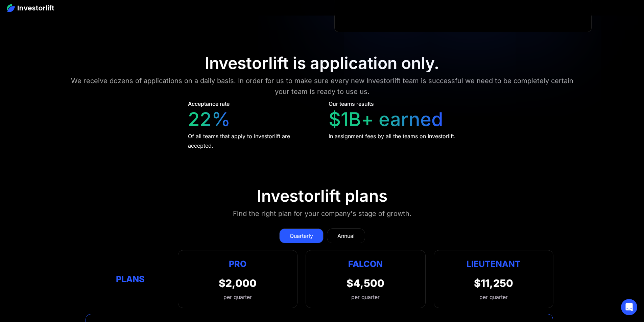  I want to click on div: 22%, so click(210, 119).